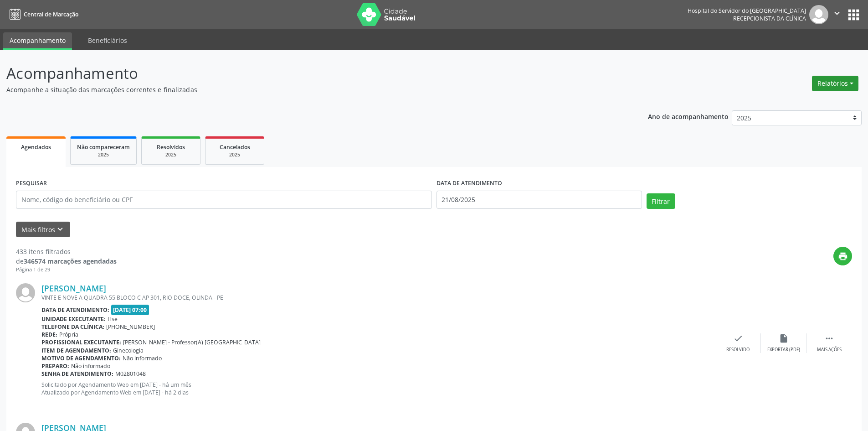 Image resolution: width=868 pixels, height=431 pixels. Describe the element at coordinates (171, 147) in the screenshot. I see `span: Resolvidos` at that location.